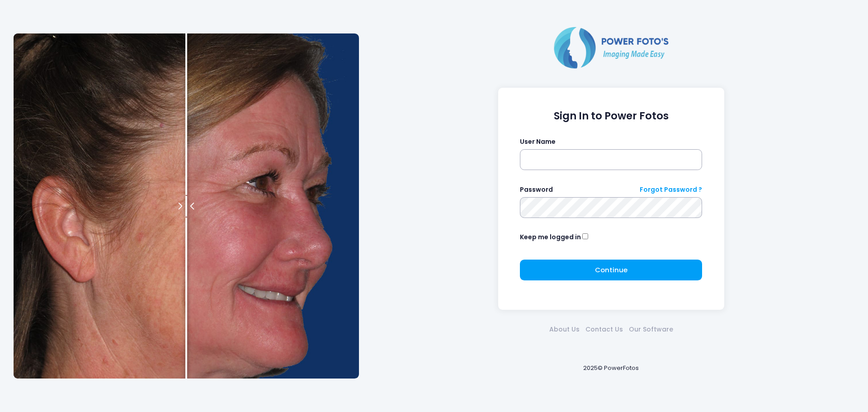  I want to click on a: Contact Us, so click(604, 329).